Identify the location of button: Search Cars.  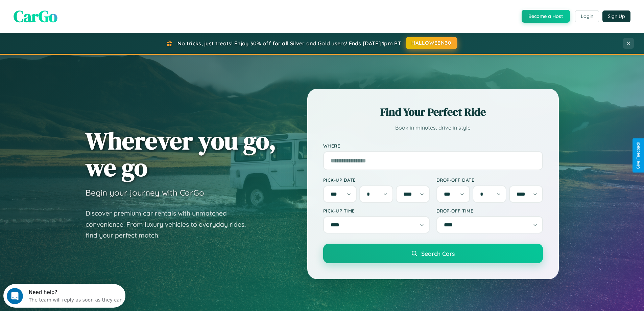
(433, 253).